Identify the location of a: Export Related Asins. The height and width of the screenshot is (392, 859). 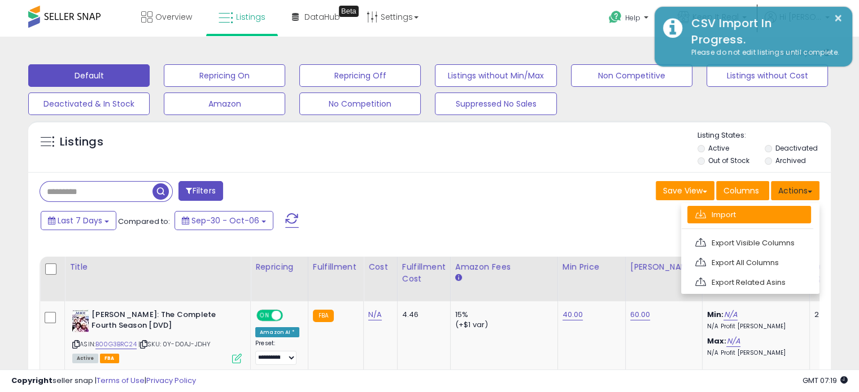
(749, 282).